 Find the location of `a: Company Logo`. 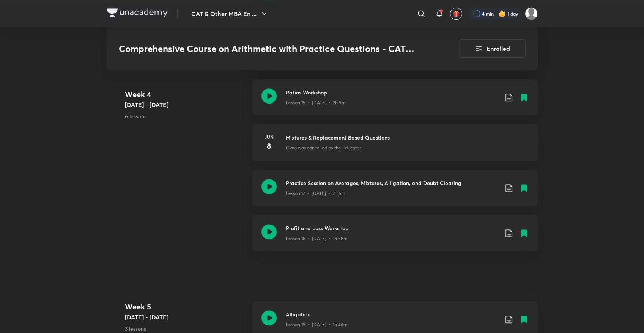

a: Company Logo is located at coordinates (137, 14).